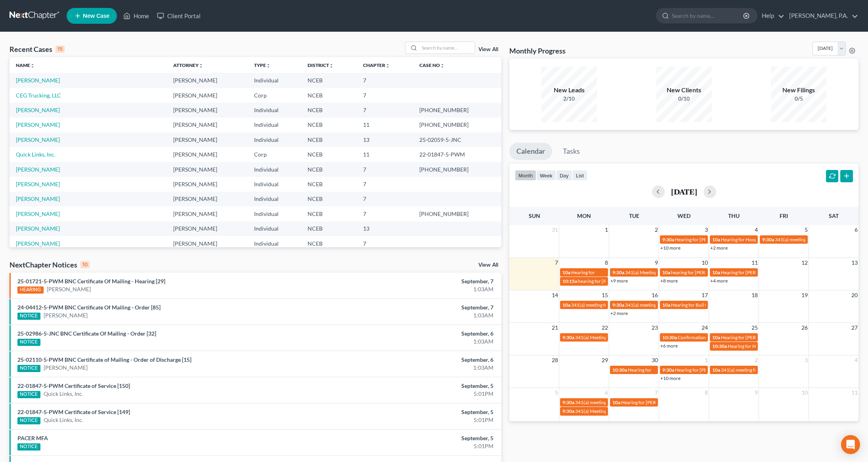 This screenshot has height=462, width=868. Describe the element at coordinates (385, 228) in the screenshot. I see `td: 13` at that location.